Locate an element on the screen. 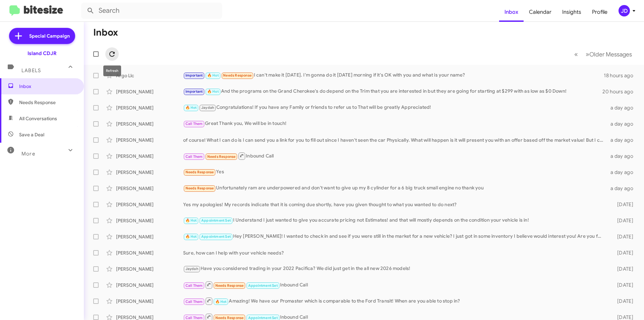 The image size is (644, 320). a: Calendar is located at coordinates (540, 12).